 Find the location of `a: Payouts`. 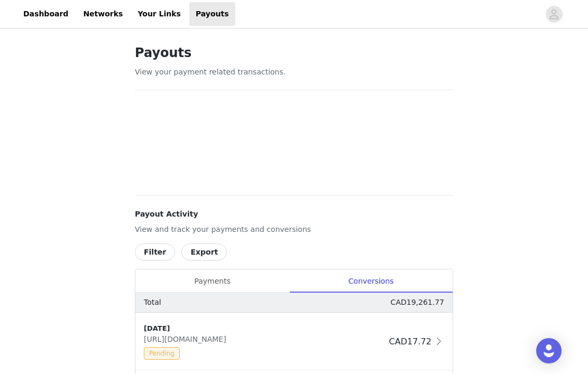

a: Payouts is located at coordinates (212, 14).